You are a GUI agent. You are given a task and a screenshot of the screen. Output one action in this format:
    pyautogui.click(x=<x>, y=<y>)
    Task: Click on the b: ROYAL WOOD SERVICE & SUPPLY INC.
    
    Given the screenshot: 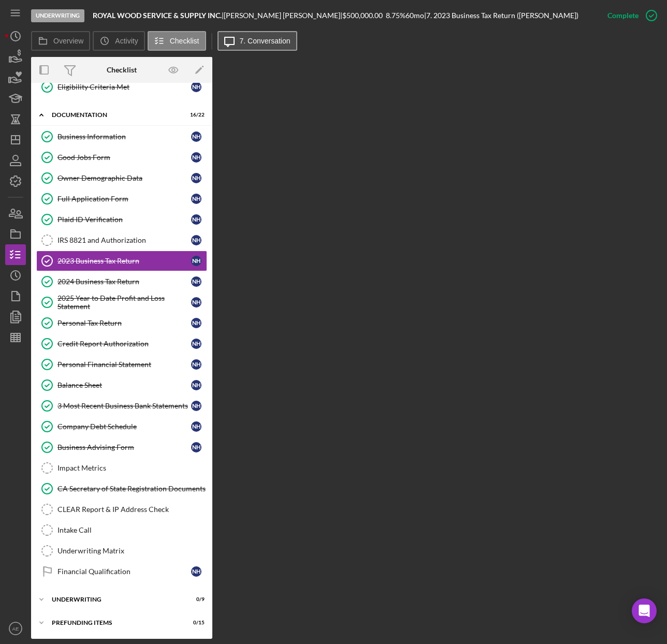 What is the action you would take?
    pyautogui.click(x=157, y=15)
    